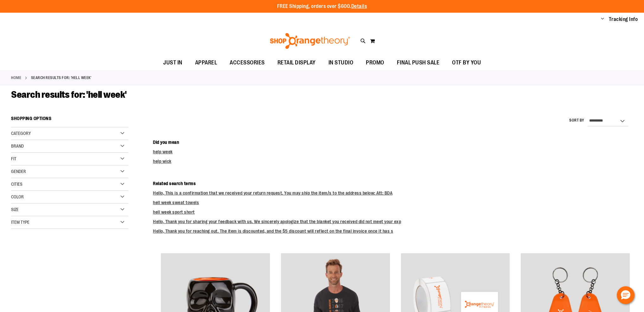 The image size is (644, 312). Describe the element at coordinates (172, 63) in the screenshot. I see `a: JUST IN` at that location.